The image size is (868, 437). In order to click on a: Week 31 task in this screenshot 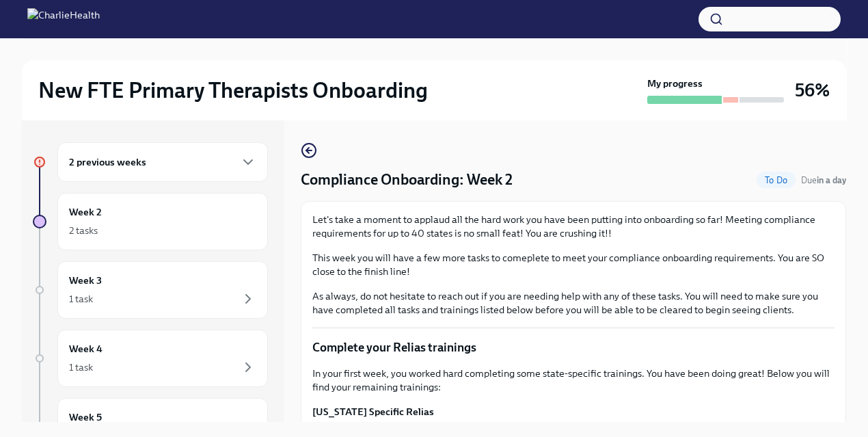, I will do `click(150, 290)`.